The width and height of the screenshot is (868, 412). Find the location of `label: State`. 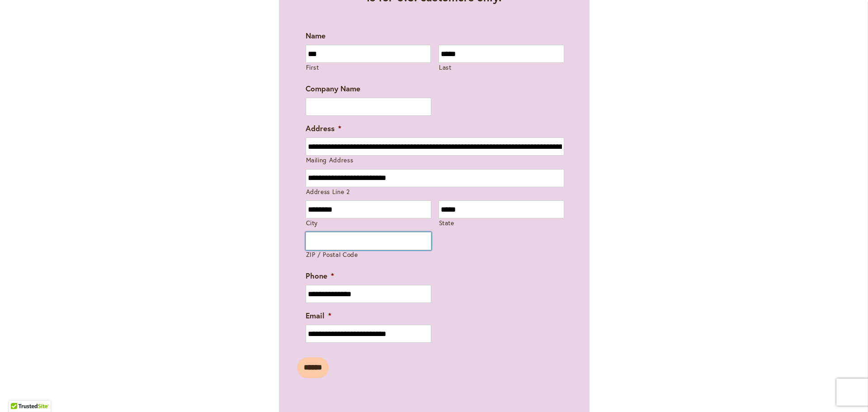

label: State is located at coordinates (502, 223).